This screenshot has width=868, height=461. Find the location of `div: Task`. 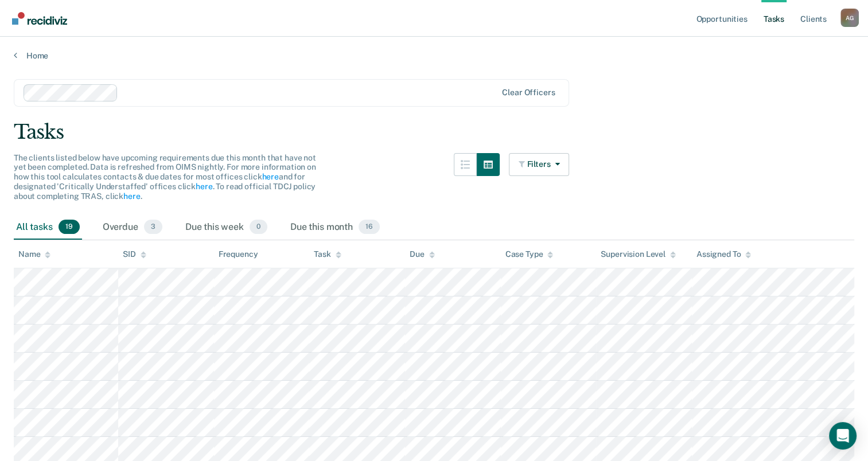

div: Task is located at coordinates (327, 255).